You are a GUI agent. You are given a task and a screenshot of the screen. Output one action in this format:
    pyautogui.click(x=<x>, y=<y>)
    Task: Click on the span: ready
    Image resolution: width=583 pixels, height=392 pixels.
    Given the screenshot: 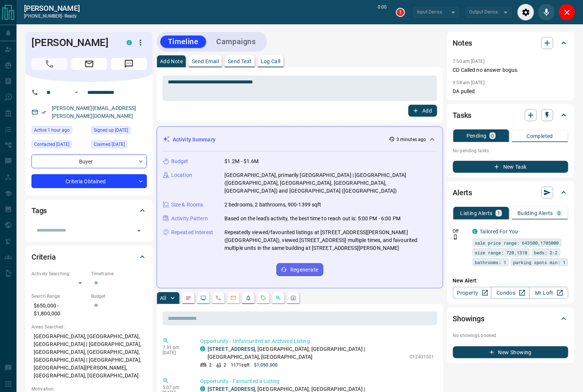 What is the action you would take?
    pyautogui.click(x=71, y=16)
    